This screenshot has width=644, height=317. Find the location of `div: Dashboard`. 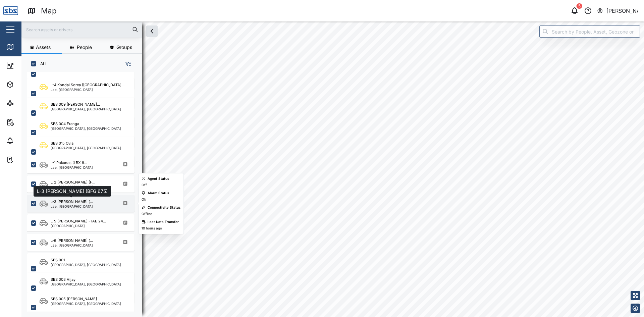

div: Dashboard is located at coordinates (33, 66).